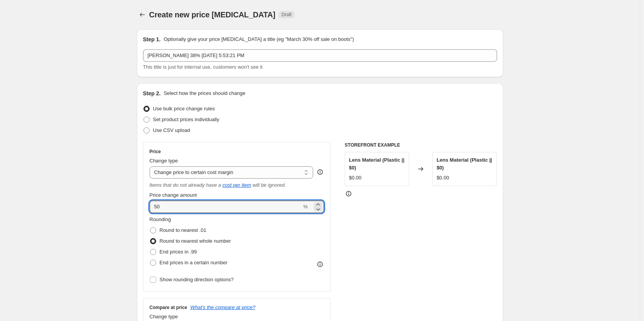 This screenshot has width=644, height=321. What do you see at coordinates (269, 185) in the screenshot?
I see `i: will be ignored.` at bounding box center [269, 185].